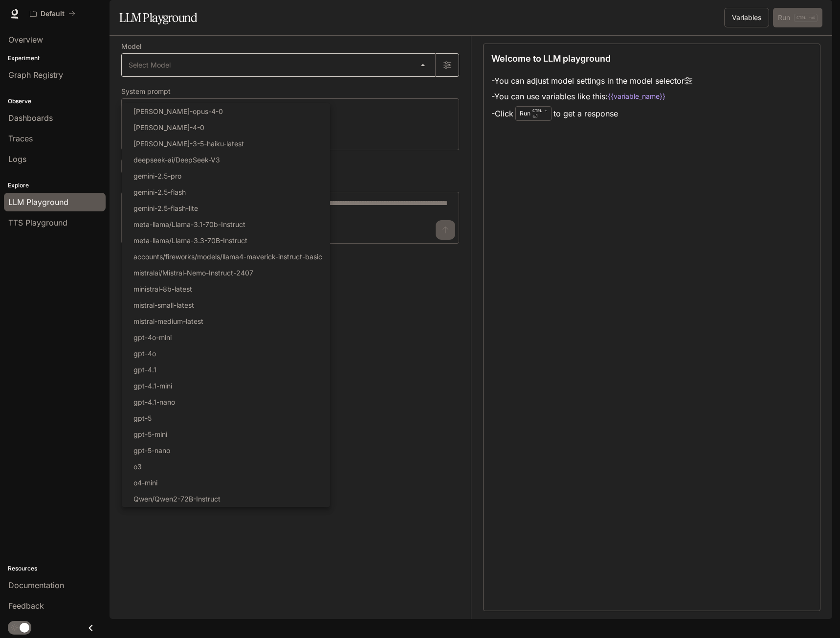  What do you see at coordinates (153, 385) in the screenshot?
I see `p: gpt-4.1-mini` at bounding box center [153, 385].